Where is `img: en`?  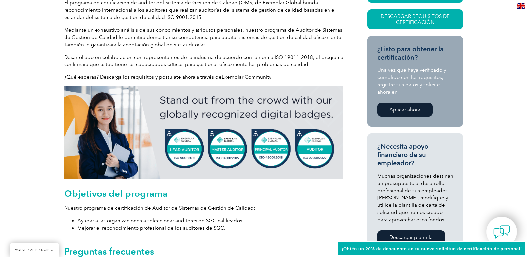
img: en is located at coordinates (520, 6).